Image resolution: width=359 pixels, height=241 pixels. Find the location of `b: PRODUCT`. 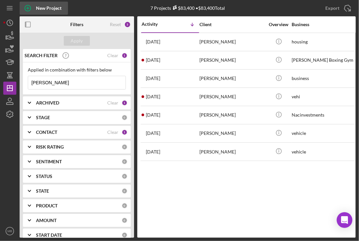

b: PRODUCT is located at coordinates (47, 206).